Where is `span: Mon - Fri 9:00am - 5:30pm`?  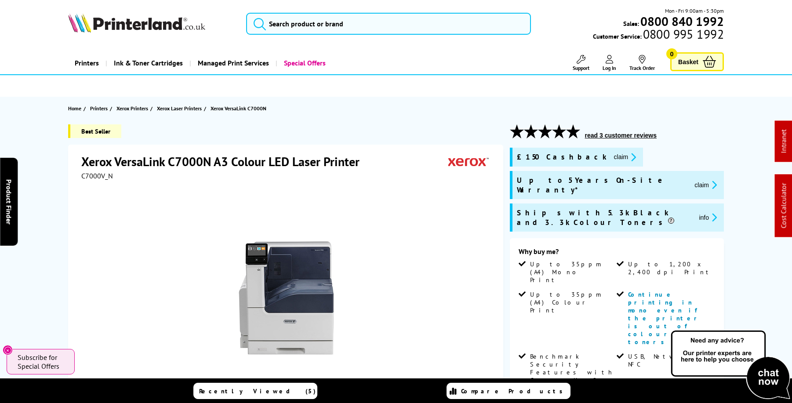
span: Mon - Fri 9:00am - 5:30pm is located at coordinates (695, 11).